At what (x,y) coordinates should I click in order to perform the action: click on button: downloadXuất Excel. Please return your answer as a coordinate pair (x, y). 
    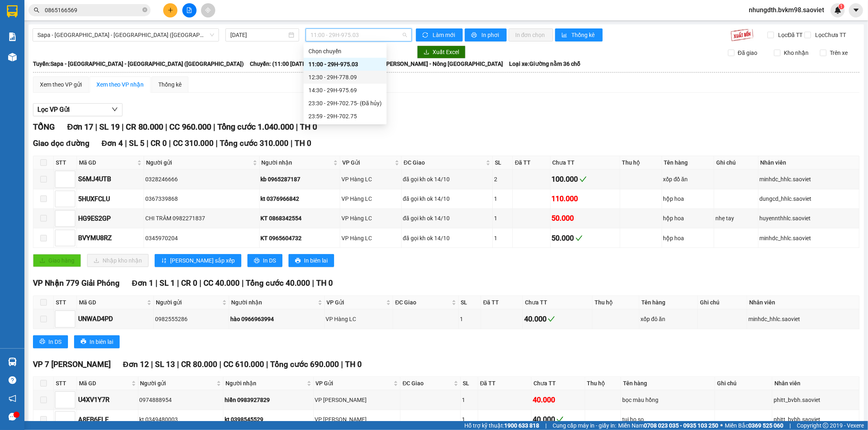
    Looking at the image, I should click on (441, 52).